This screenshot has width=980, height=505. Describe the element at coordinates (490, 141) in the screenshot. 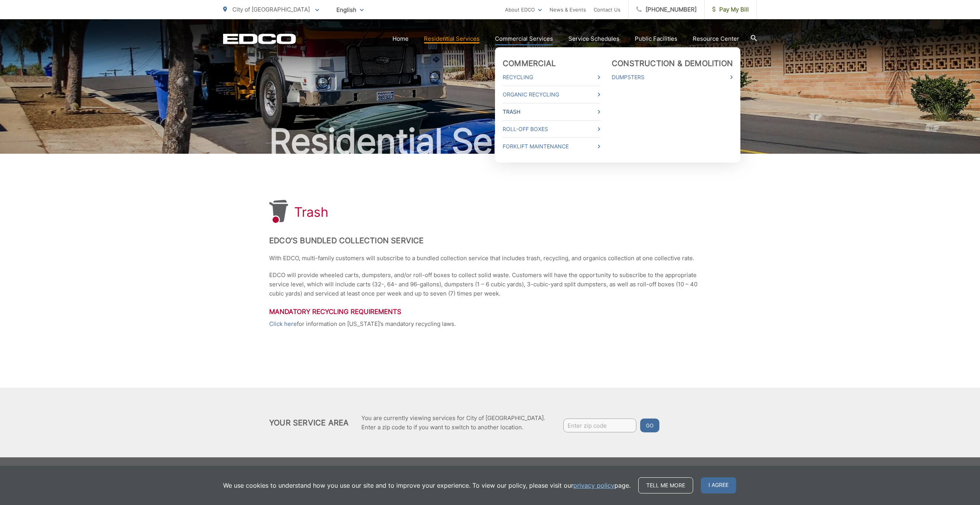

I see `h2: Residential Services` at that location.